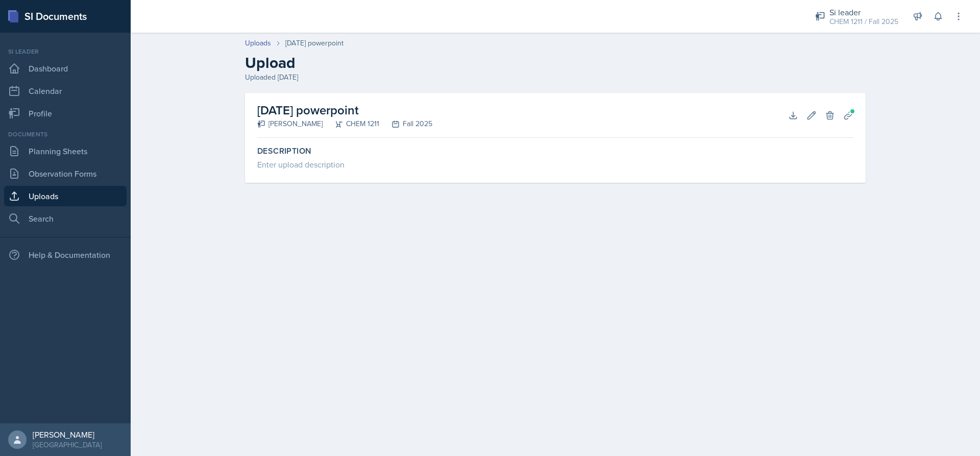 The height and width of the screenshot is (456, 980). What do you see at coordinates (65, 151) in the screenshot?
I see `a: Planning Sheets` at bounding box center [65, 151].